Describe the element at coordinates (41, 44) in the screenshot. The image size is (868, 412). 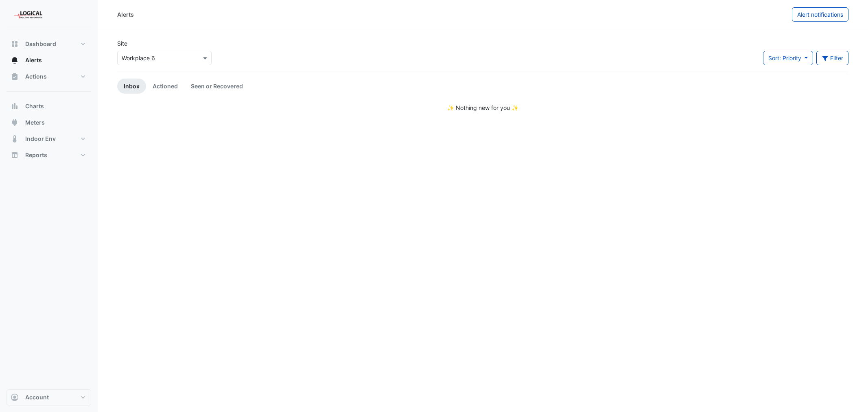
I see `span: Dashboard` at that location.